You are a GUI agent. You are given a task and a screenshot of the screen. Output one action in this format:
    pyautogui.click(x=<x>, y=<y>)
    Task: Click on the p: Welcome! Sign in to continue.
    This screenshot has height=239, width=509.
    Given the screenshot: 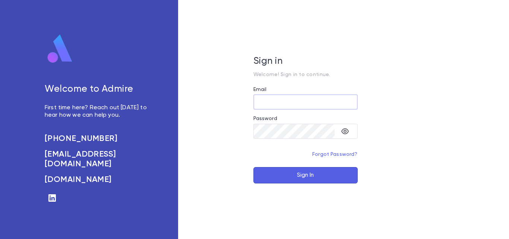 What is the action you would take?
    pyautogui.click(x=306, y=75)
    